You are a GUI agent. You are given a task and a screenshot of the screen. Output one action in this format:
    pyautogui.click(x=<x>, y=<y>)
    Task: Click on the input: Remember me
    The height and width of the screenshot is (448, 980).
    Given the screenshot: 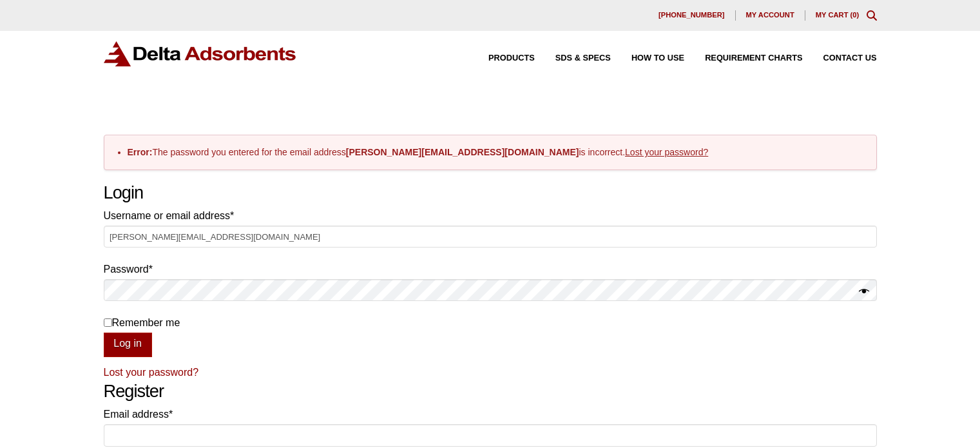 What is the action you would take?
    pyautogui.click(x=108, y=322)
    